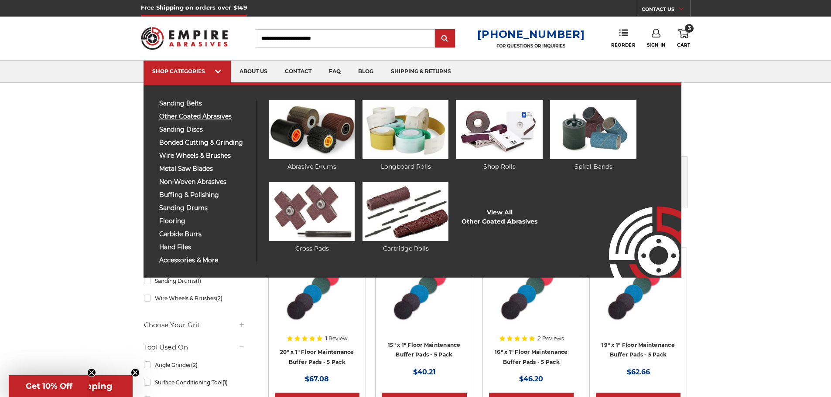  What do you see at coordinates (204, 130) in the screenshot?
I see `span: sanding discs` at bounding box center [204, 130].